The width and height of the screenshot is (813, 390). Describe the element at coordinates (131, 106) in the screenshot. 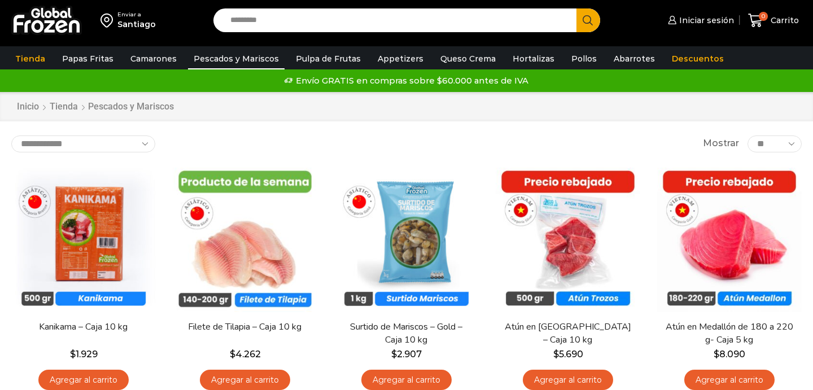

I see `h1: Pescados y Mariscos` at that location.